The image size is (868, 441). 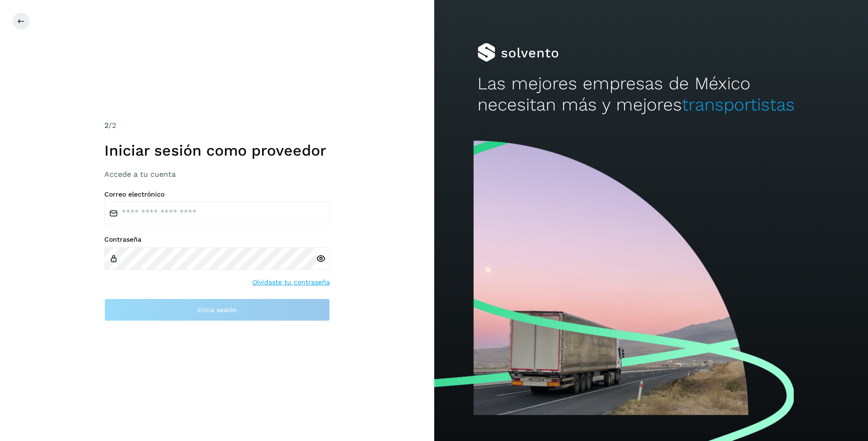 I want to click on button: Inicia sesión, so click(x=217, y=310).